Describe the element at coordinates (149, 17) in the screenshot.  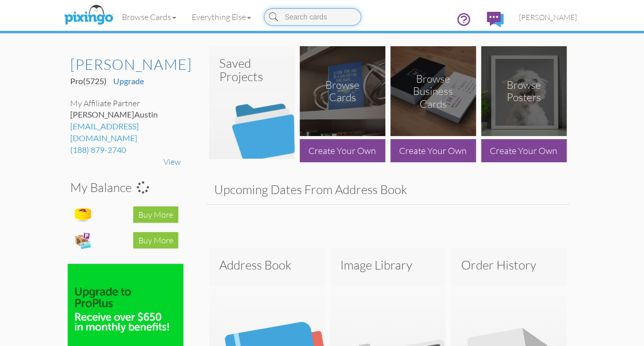
I see `a: Browse Cards` at that location.